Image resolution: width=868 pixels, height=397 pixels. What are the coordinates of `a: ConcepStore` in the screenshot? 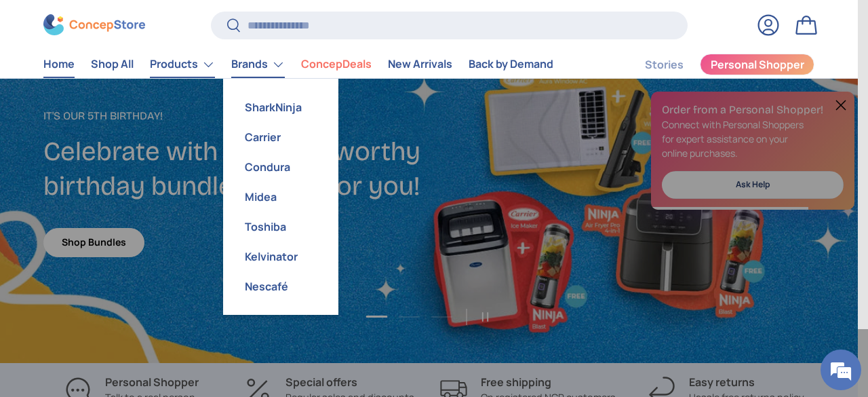 It's located at (94, 25).